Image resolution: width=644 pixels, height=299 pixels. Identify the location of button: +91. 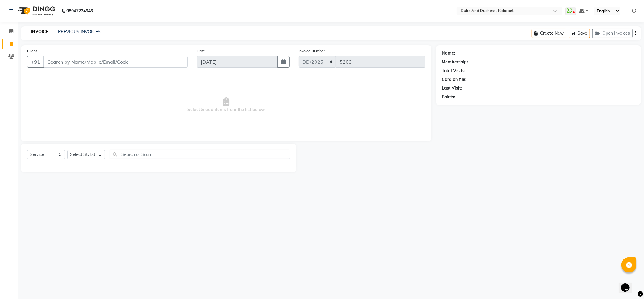
(36, 62).